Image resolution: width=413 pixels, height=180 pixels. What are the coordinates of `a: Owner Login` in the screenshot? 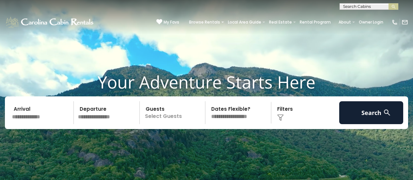 It's located at (370, 22).